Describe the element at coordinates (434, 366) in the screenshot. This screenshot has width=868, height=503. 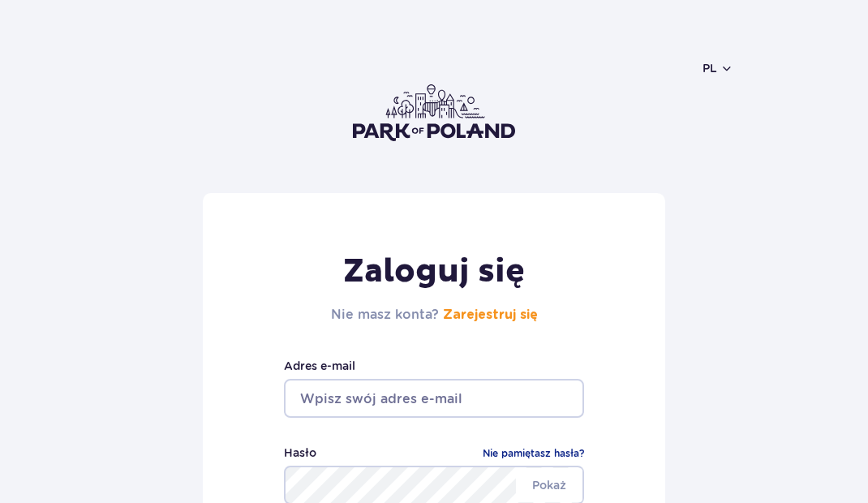
I see `label: Adres e-mail` at that location.